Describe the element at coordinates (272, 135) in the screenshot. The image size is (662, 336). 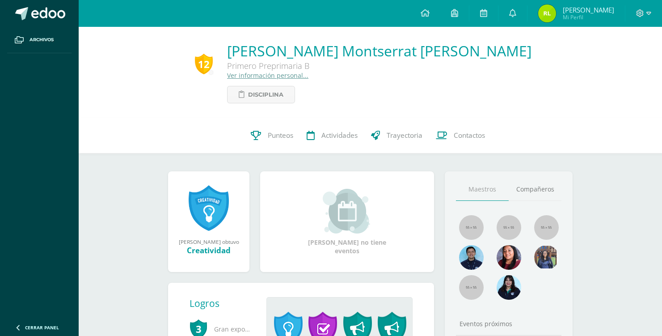
I see `a: Punteos` at that location.